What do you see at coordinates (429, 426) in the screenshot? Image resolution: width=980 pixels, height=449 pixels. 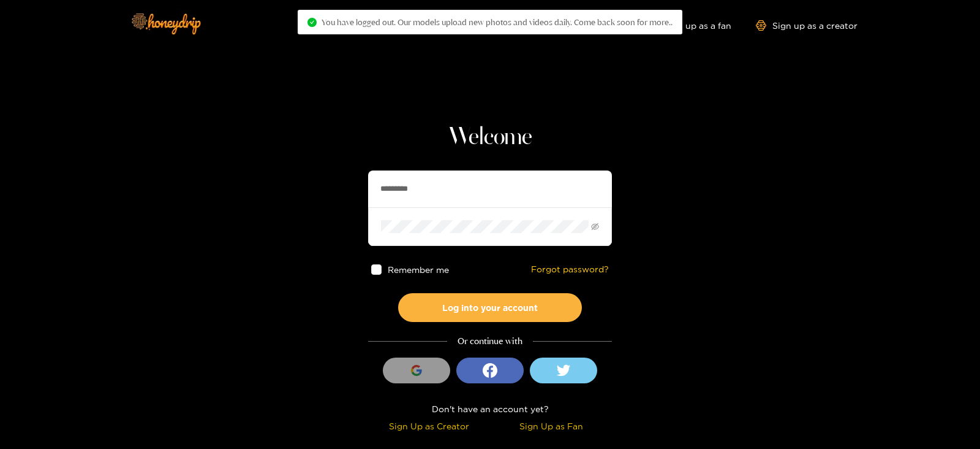 I see `div: Sign Up as Creator` at bounding box center [429, 426].